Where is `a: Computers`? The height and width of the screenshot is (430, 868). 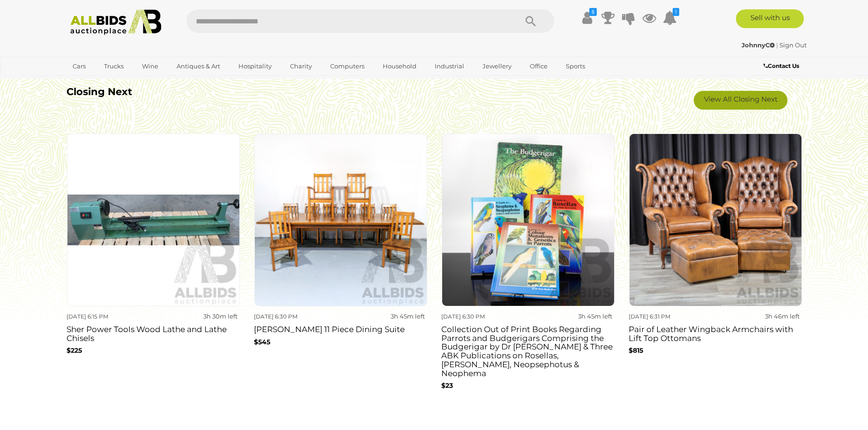 a: Computers is located at coordinates (347, 66).